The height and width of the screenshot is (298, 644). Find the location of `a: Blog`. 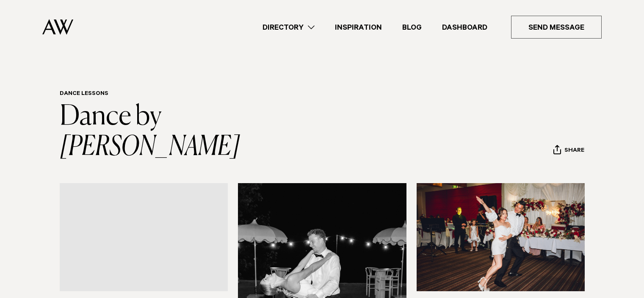

a: Blog is located at coordinates (412, 27).